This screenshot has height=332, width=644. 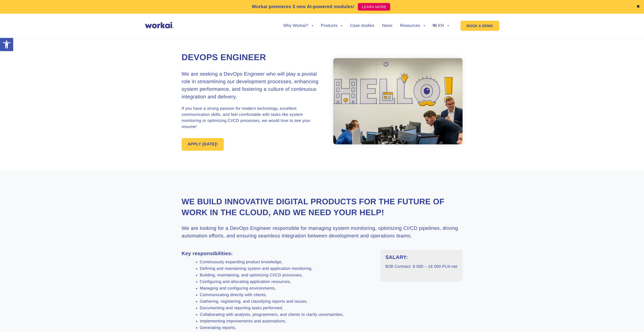 What do you see at coordinates (441, 25) in the screenshot?
I see `span: EN` at bounding box center [441, 25].